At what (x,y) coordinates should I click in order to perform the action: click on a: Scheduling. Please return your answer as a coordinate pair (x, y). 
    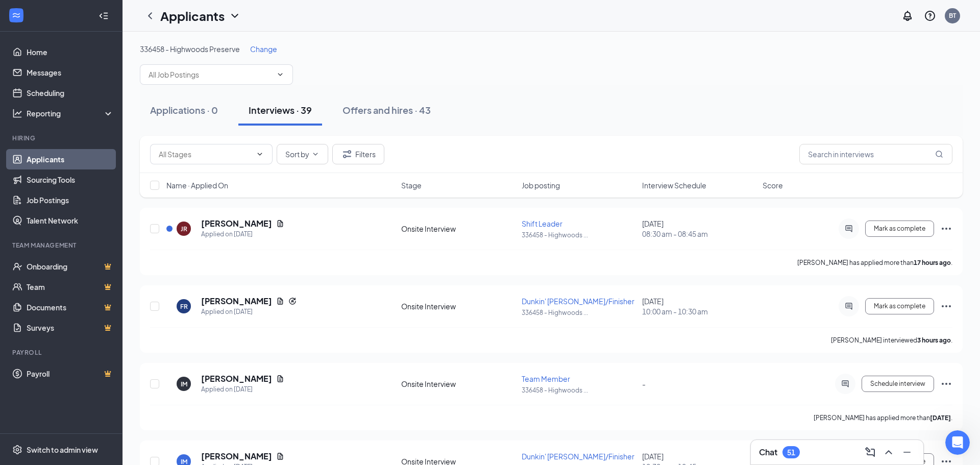
    Looking at the image, I should click on (70, 93).